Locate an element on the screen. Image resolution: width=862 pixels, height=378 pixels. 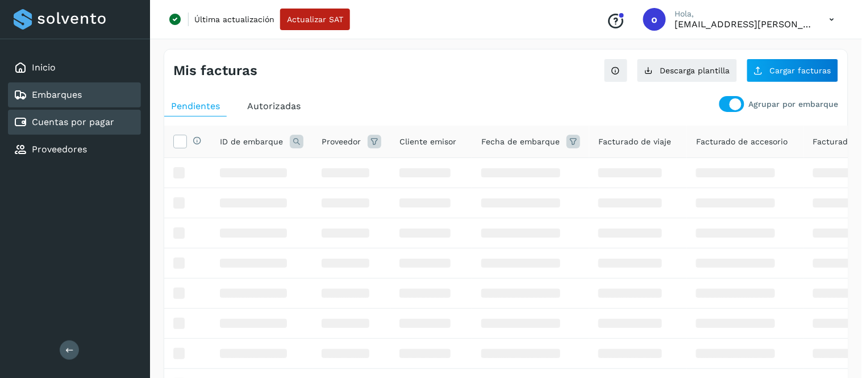
button: Cargar facturas is located at coordinates (793, 70).